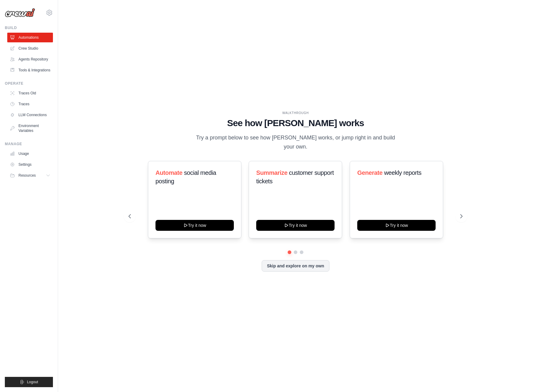 The width and height of the screenshot is (533, 392). I want to click on a: Tools & Integrations, so click(30, 70).